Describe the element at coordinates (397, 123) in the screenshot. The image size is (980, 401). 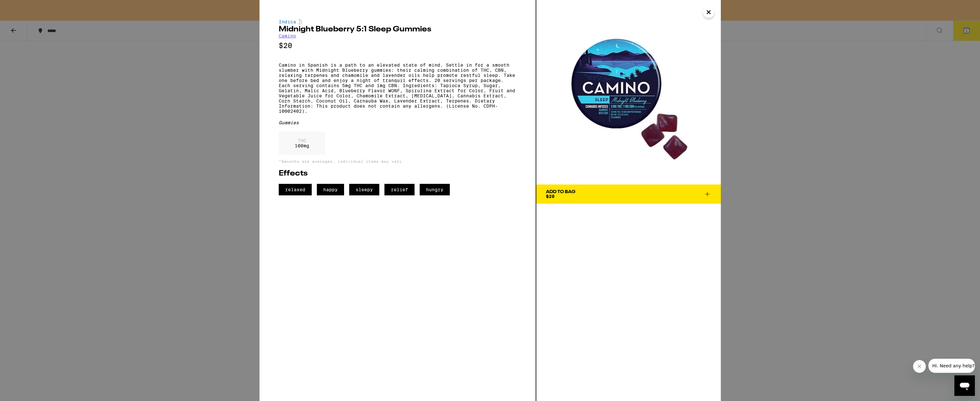
I see `div: Gummies` at that location.